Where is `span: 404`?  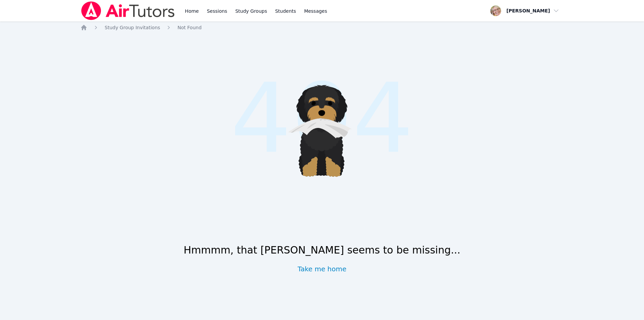
span: 404 is located at coordinates (322, 118).